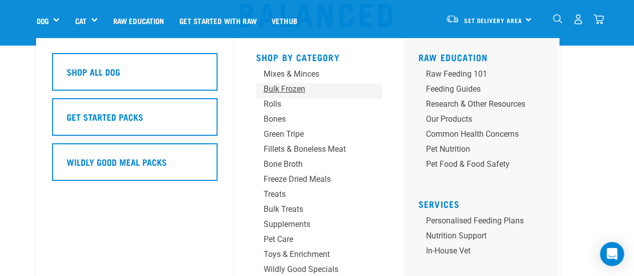  What do you see at coordinates (475, 134) in the screenshot?
I see `div: Common Health Concerns` at bounding box center [475, 134].